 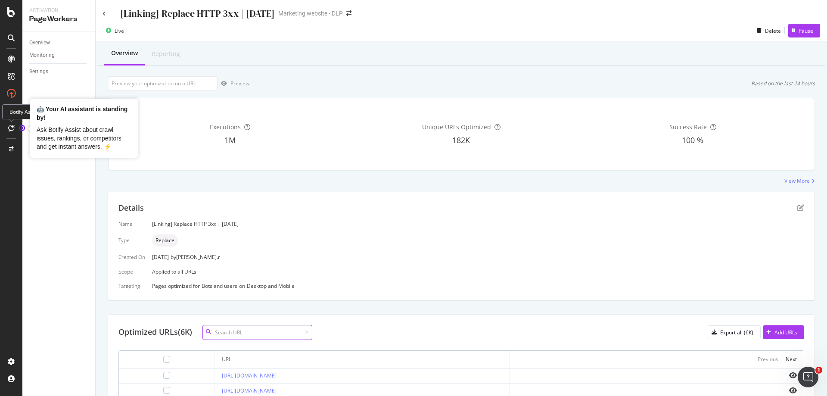 What do you see at coordinates (132, 286) in the screenshot?
I see `div: Targeting` at bounding box center [132, 286].